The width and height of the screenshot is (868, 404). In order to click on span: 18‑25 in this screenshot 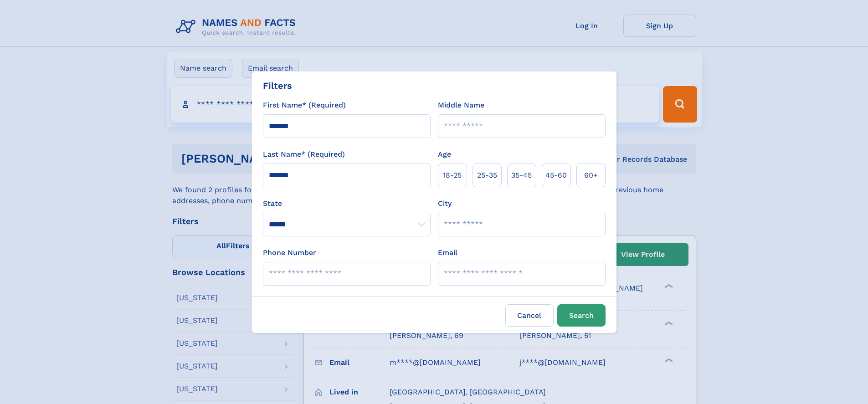, I will do `click(452, 176)`.